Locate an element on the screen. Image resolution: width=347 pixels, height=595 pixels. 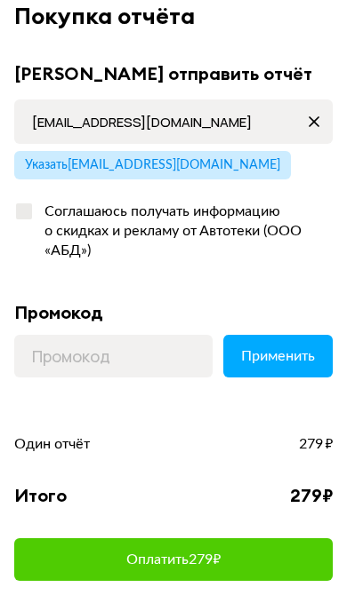
div: Итого is located at coordinates (40, 496).